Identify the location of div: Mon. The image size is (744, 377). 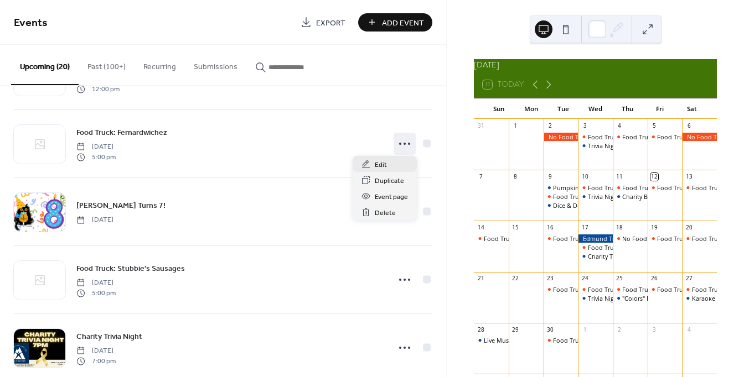
(531, 109).